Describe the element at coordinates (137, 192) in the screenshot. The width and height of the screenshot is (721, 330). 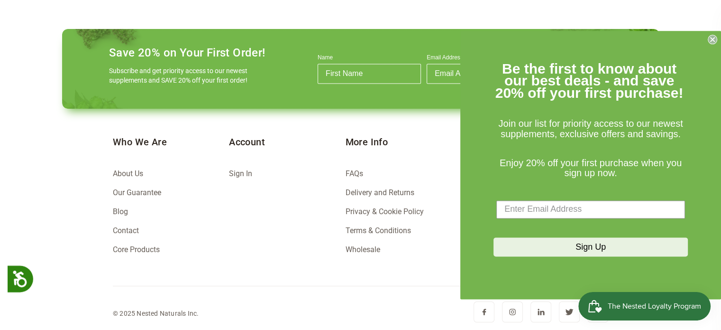
I see `a: Our Guarantee` at that location.